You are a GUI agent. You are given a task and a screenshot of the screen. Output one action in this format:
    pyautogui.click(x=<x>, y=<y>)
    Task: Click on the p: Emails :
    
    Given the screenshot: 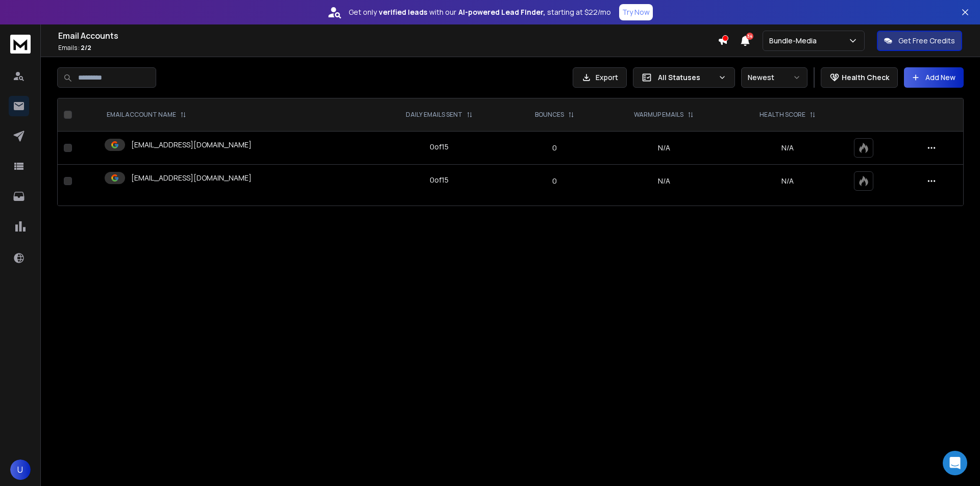 What is the action you would take?
    pyautogui.click(x=388, y=48)
    